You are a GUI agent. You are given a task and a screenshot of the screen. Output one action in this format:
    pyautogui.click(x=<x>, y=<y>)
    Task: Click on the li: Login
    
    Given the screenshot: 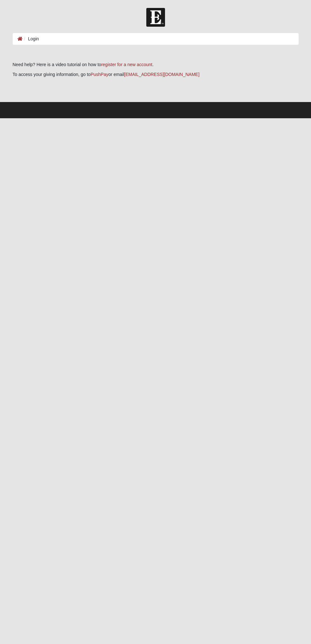 What is the action you would take?
    pyautogui.click(x=30, y=39)
    